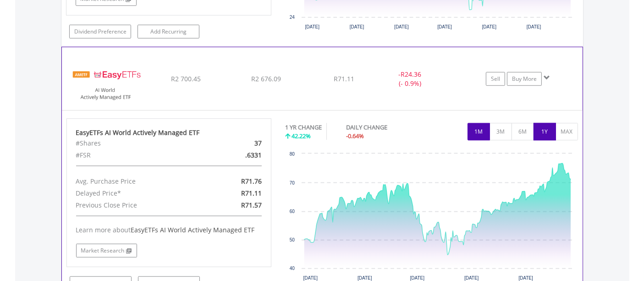 This screenshot has width=644, height=281. I want to click on a: Sell, so click(495, 79).